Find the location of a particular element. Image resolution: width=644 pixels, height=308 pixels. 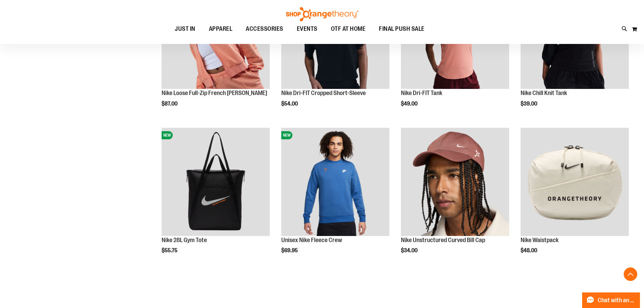

img: Shop Orangetheory is located at coordinates (322, 14).